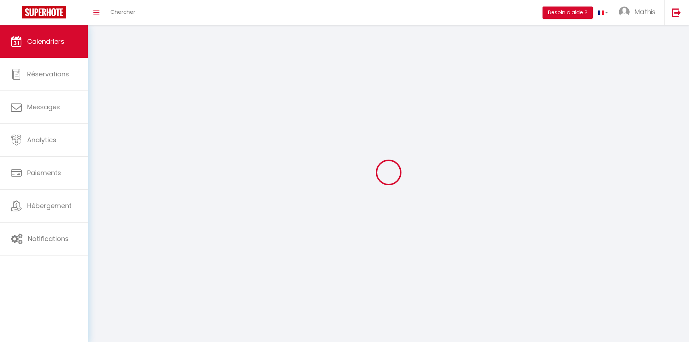 The height and width of the screenshot is (342, 689). I want to click on span: Analytics, so click(42, 140).